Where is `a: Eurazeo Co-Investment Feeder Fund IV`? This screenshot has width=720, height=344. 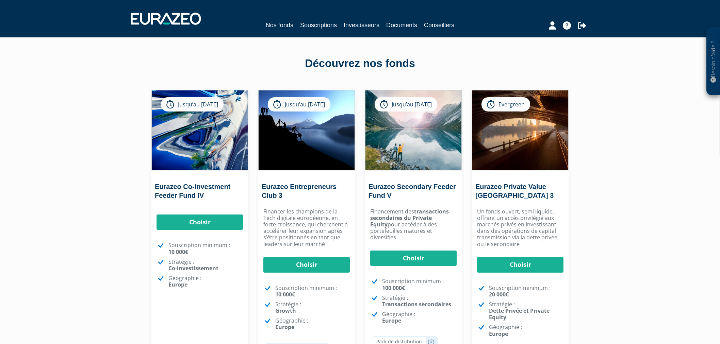 a: Eurazeo Co-Investment Feeder Fund IV is located at coordinates (193, 191).